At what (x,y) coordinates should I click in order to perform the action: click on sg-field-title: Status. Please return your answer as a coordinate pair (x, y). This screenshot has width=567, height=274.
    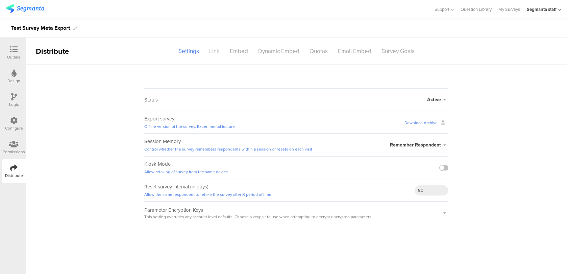
    Looking at the image, I should click on (151, 100).